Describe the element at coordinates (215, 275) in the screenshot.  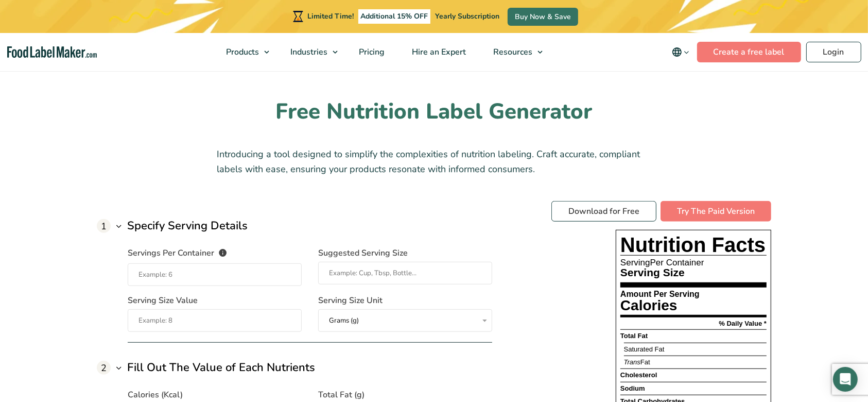
I see `input: Example: 6` at that location.